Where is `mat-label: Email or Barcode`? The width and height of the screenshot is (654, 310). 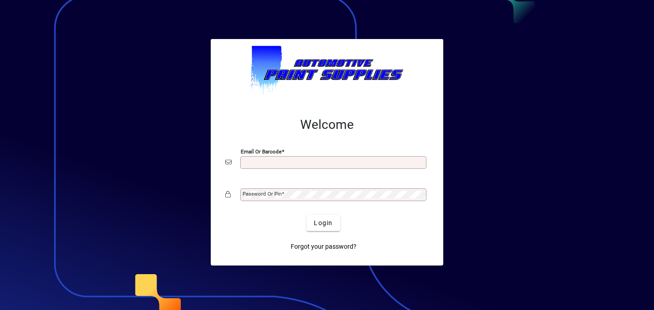
mat-label: Email or Barcode is located at coordinates (261, 152).